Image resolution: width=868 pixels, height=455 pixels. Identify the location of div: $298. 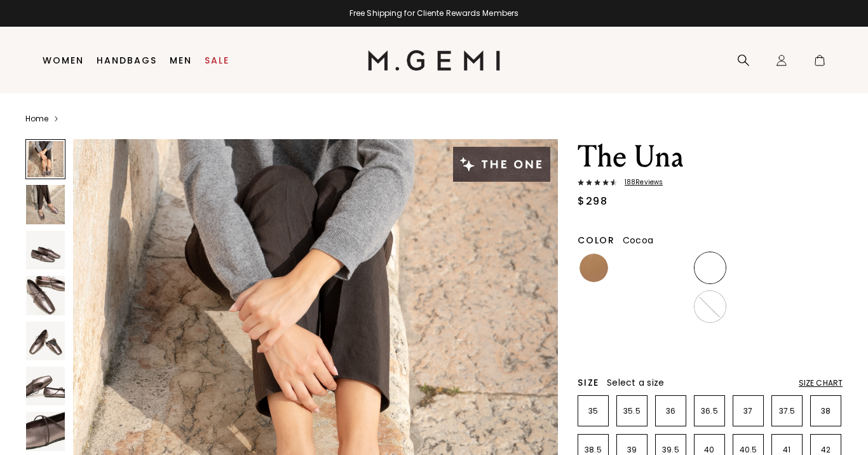
(592, 201).